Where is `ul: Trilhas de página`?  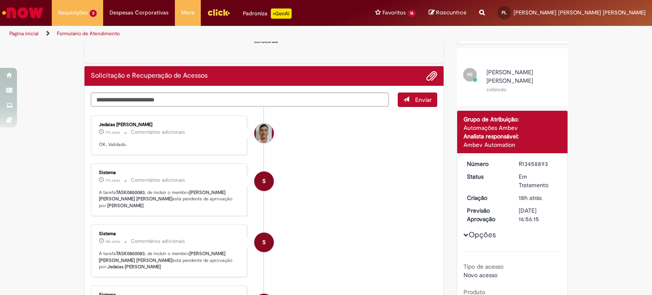 ul: Trilhas de página is located at coordinates (217, 34).